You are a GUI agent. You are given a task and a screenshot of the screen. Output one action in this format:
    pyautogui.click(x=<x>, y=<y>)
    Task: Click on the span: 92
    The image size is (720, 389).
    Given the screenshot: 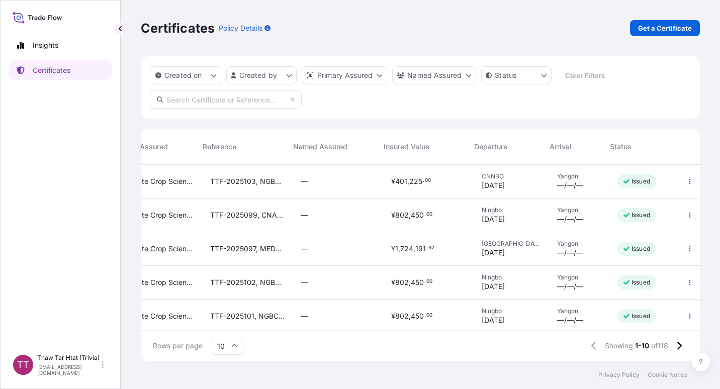 What is the action you would take?
    pyautogui.click(x=431, y=248)
    